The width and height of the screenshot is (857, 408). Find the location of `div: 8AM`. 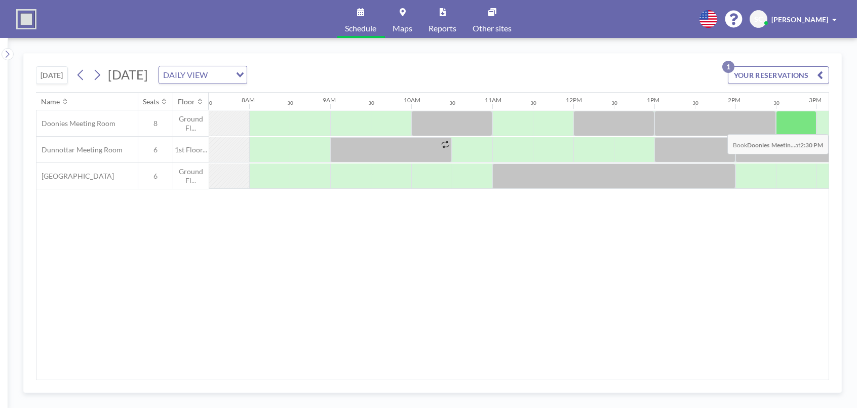

div: 8AM is located at coordinates (248, 100).